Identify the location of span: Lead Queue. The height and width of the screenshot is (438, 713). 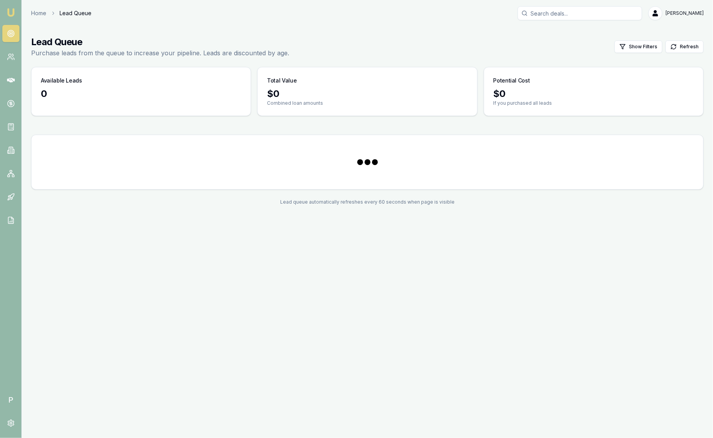
(75, 13).